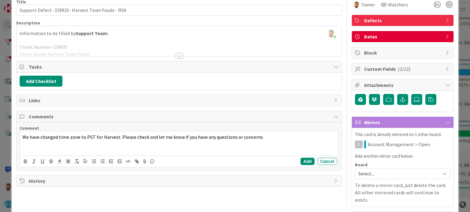 The width and height of the screenshot is (470, 212). I want to click on span: Select..., so click(397, 174).